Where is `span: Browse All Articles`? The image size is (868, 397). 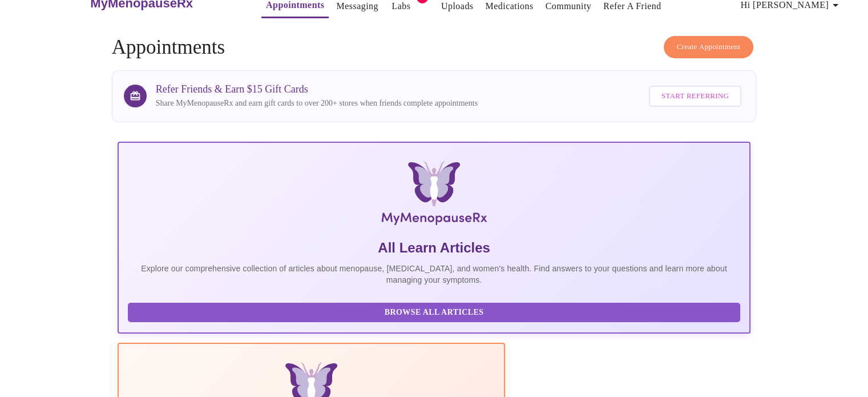
span: Browse All Articles is located at coordinates (434, 313).